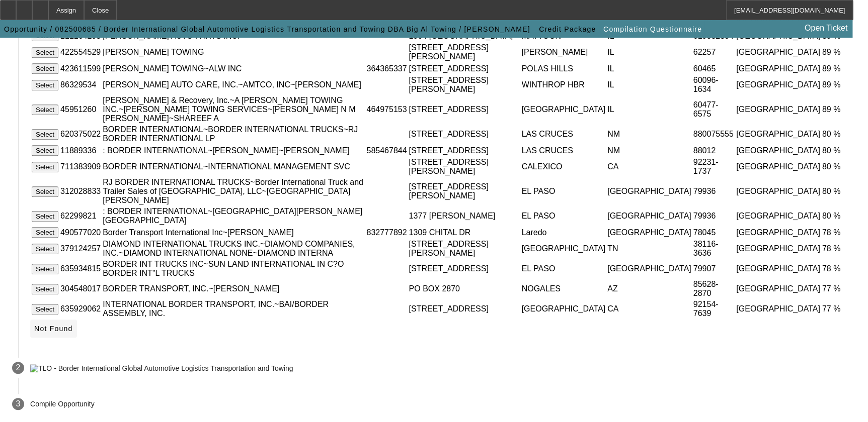 The width and height of the screenshot is (868, 422). Describe the element at coordinates (713, 150) in the screenshot. I see `td: 88012` at that location.